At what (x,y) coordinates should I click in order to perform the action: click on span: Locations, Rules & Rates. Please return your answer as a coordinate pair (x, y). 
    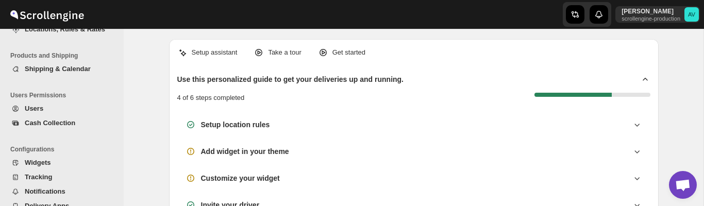
    Looking at the image, I should click on (65, 29).